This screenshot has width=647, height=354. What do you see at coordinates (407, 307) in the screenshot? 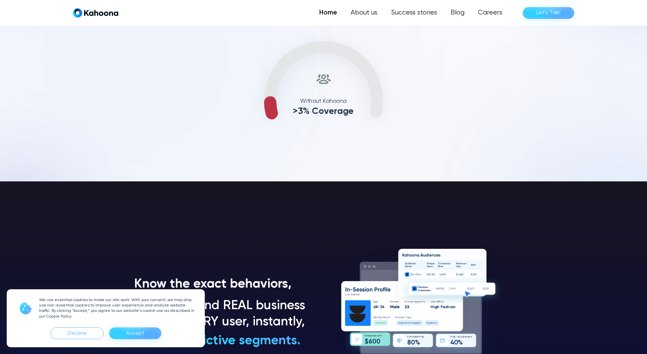
I see `g: 23` at bounding box center [407, 307].